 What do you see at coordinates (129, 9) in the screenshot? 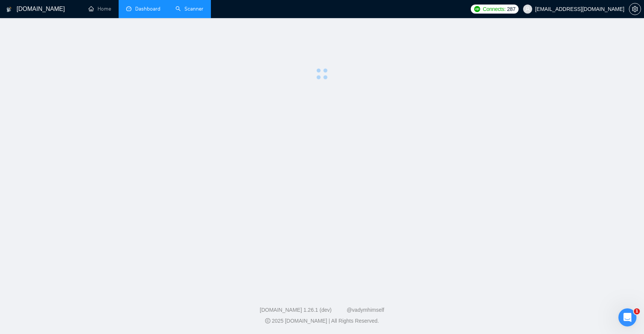
I see `span: dashboard` at bounding box center [129, 9].